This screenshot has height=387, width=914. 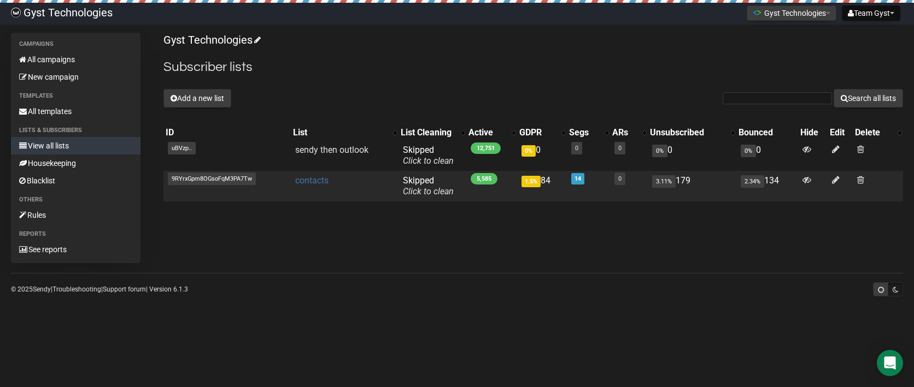 I want to click on div: ID, so click(x=227, y=133).